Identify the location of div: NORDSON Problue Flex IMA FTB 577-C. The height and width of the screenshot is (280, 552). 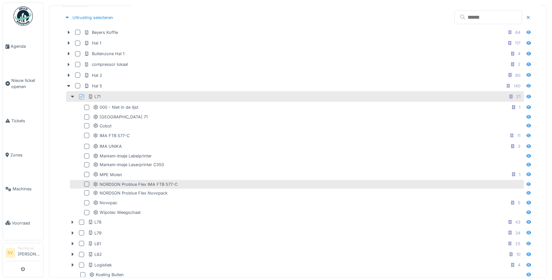
(135, 184).